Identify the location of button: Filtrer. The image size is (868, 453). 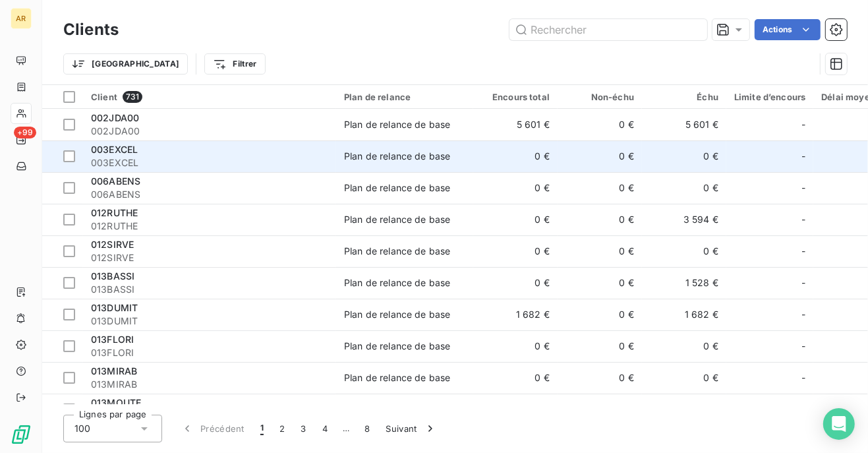
(234, 64).